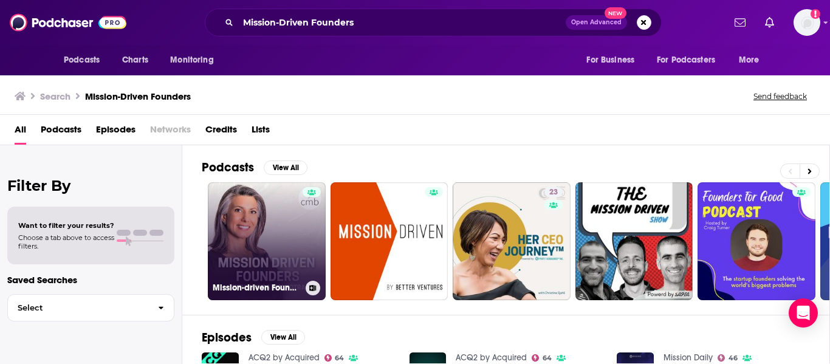  Describe the element at coordinates (221, 132) in the screenshot. I see `span: Credits` at that location.